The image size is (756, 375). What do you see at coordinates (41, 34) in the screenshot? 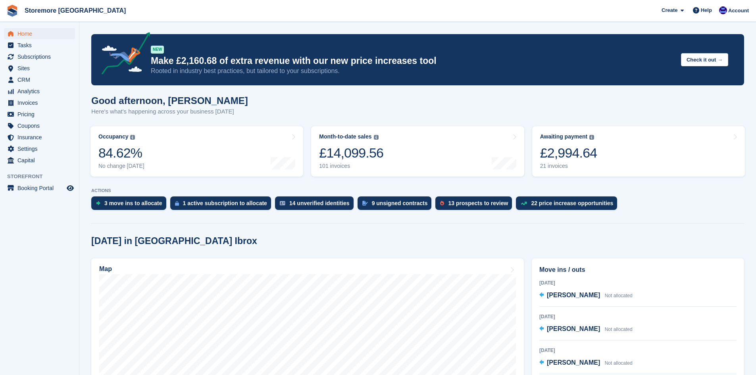
I see `span: Home` at bounding box center [41, 34].